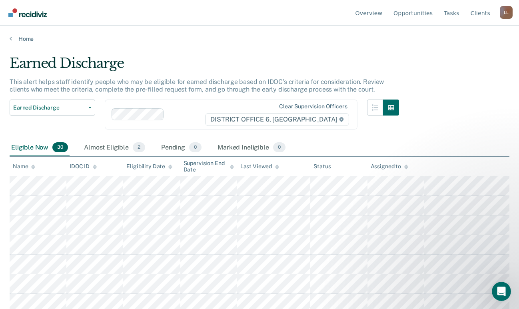 The height and width of the screenshot is (309, 519). What do you see at coordinates (24, 166) in the screenshot?
I see `div: Name` at bounding box center [24, 166].